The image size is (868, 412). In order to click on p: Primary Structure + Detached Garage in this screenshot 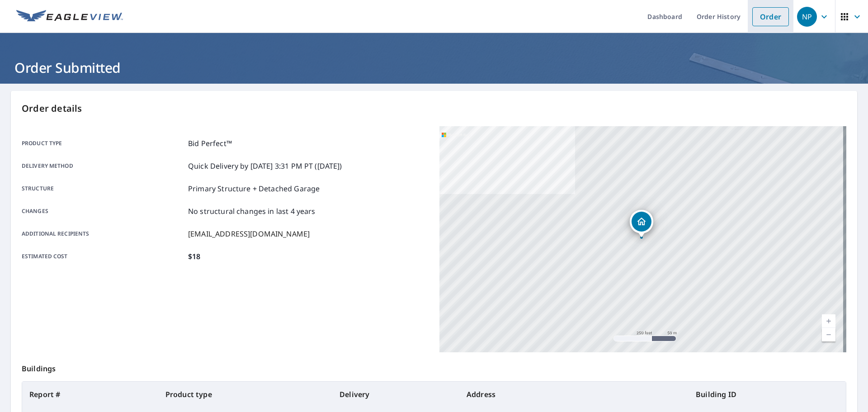, I will do `click(253, 188)`.